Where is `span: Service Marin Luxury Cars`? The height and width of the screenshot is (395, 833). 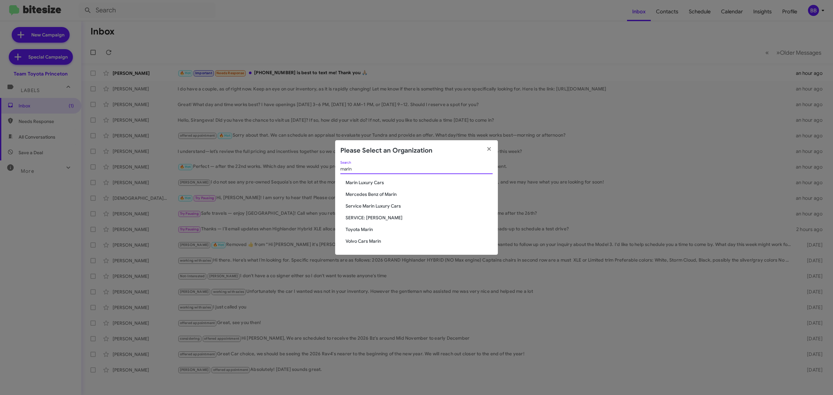 span: Service Marin Luxury Cars is located at coordinates (419, 206).